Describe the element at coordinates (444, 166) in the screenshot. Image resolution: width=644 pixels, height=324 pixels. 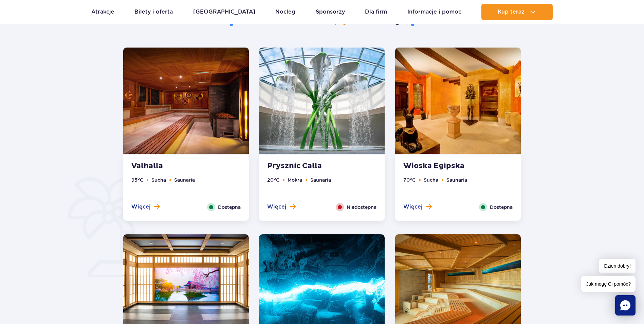
I see `strong: Wioska Egipska` at that location.